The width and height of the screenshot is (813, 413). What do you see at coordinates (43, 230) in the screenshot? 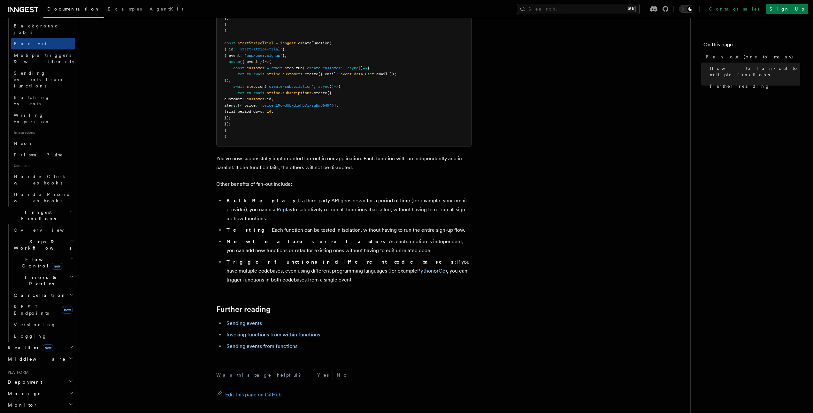
I see `a: Overview` at bounding box center [43, 230].